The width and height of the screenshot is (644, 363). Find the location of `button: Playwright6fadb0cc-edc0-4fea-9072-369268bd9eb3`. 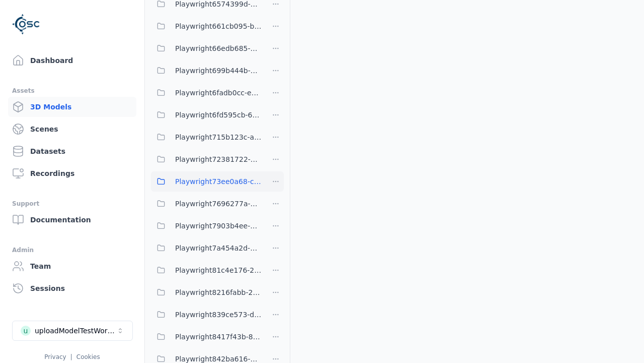

button: Playwright6fadb0cc-edc0-4fea-9072-369268bd9eb3 is located at coordinates (206, 93).